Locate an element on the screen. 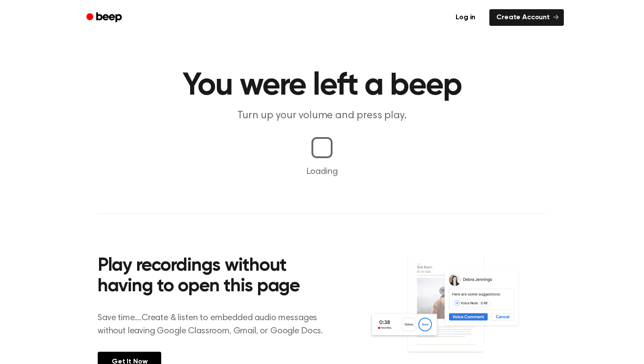  p: Loading is located at coordinates (322, 172).